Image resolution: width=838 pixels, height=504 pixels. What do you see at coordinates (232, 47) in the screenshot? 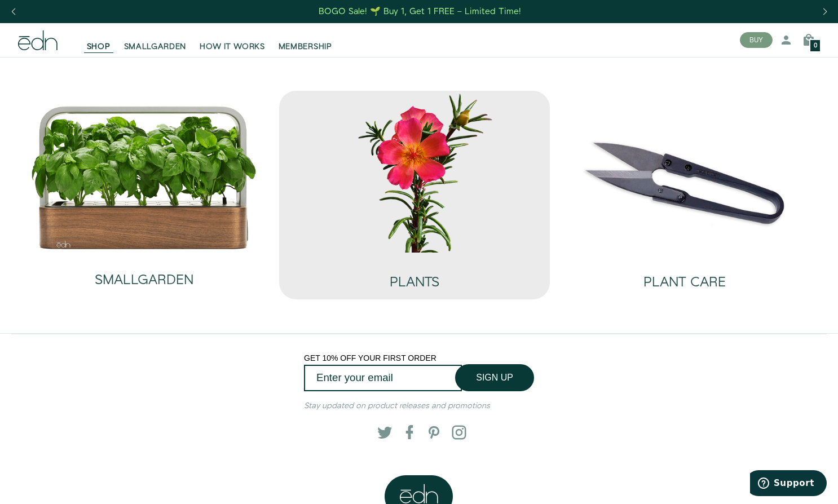
I see `span: HOW IT WORKS` at bounding box center [232, 47].